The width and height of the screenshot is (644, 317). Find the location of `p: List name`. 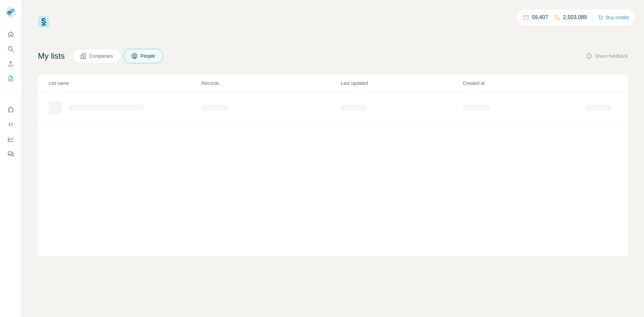

p: List name is located at coordinates (125, 83).